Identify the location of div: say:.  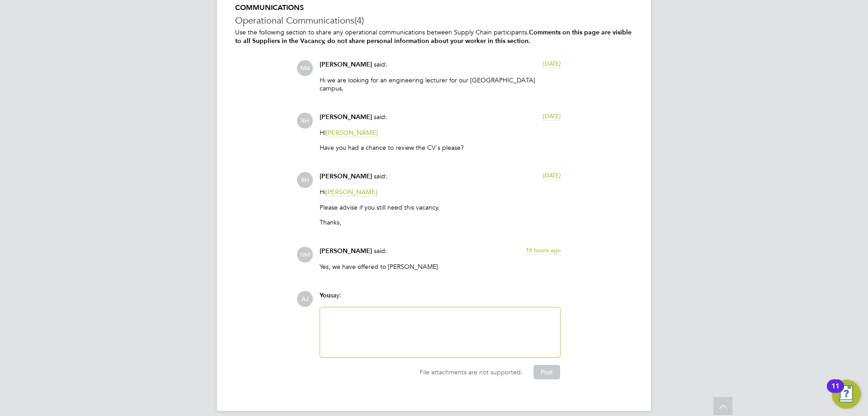
(440, 298).